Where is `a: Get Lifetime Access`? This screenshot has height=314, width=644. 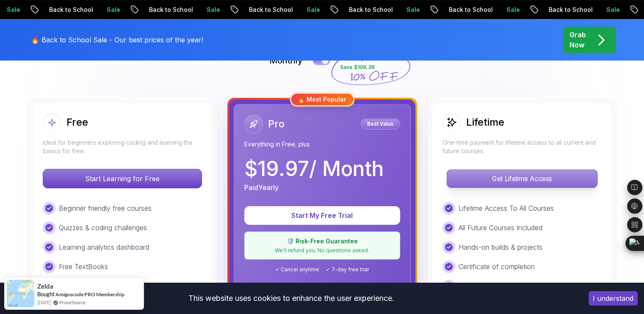 a: Get Lifetime Access is located at coordinates (522, 179).